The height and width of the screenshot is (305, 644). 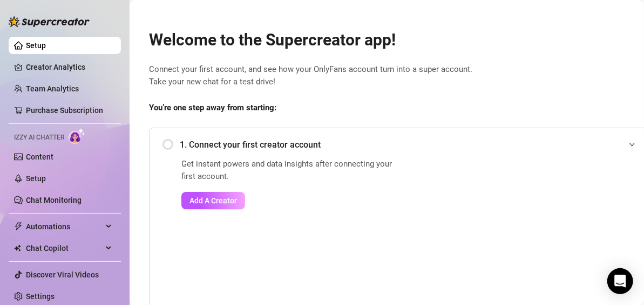 I want to click on img: Chat Copilot, so click(x=17, y=248).